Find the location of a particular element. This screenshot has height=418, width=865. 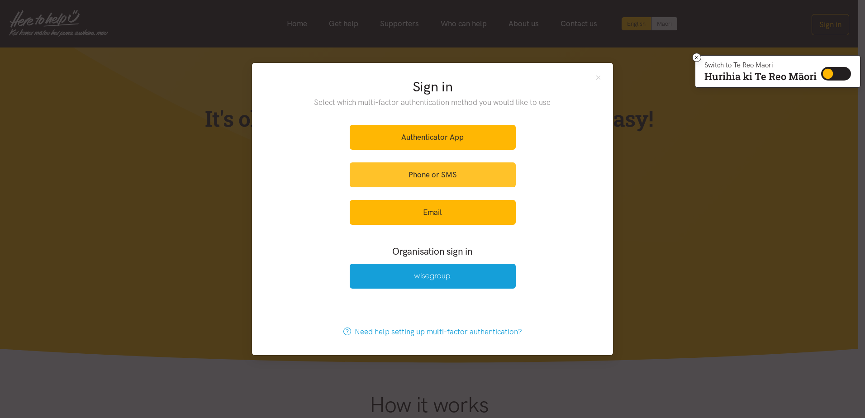

h3: Organisation sign in is located at coordinates (433, 251).